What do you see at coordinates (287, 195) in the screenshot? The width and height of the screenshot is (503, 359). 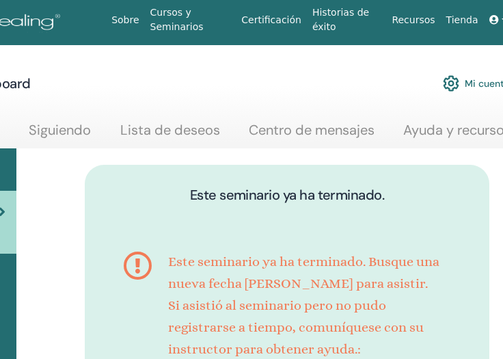 I see `h3: Este seminario ya ha terminado.` at bounding box center [287, 195].